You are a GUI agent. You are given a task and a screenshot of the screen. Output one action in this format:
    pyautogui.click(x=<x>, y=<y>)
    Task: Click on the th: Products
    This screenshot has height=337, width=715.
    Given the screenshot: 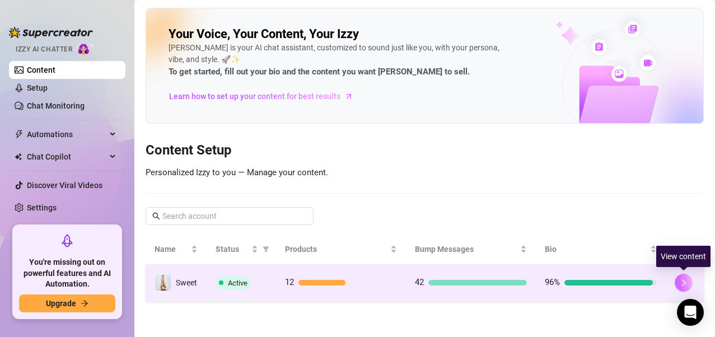 What is the action you would take?
    pyautogui.click(x=341, y=249)
    